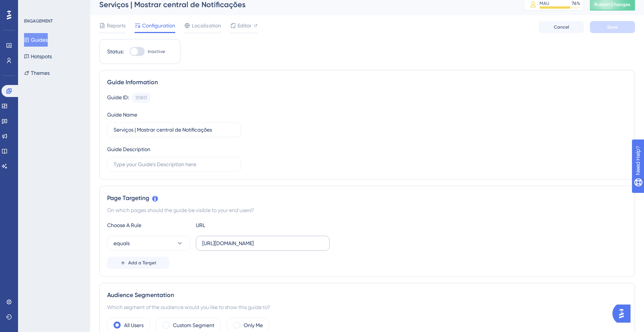  What do you see at coordinates (576, 3) in the screenshot?
I see `div: 76 %` at bounding box center [576, 3].